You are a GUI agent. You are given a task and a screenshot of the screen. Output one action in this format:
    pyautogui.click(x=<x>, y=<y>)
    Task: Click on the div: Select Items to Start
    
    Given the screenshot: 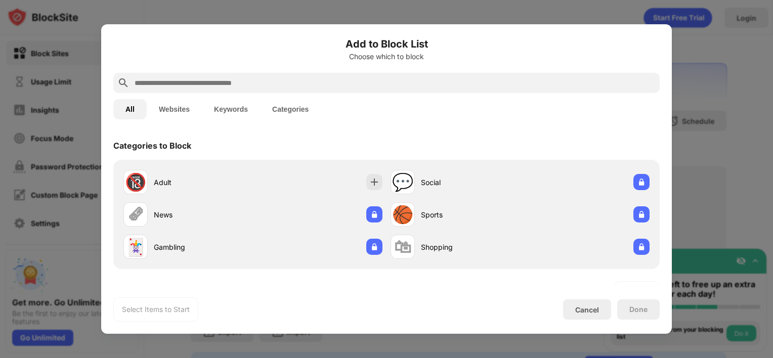 What is the action you would take?
    pyautogui.click(x=156, y=310)
    